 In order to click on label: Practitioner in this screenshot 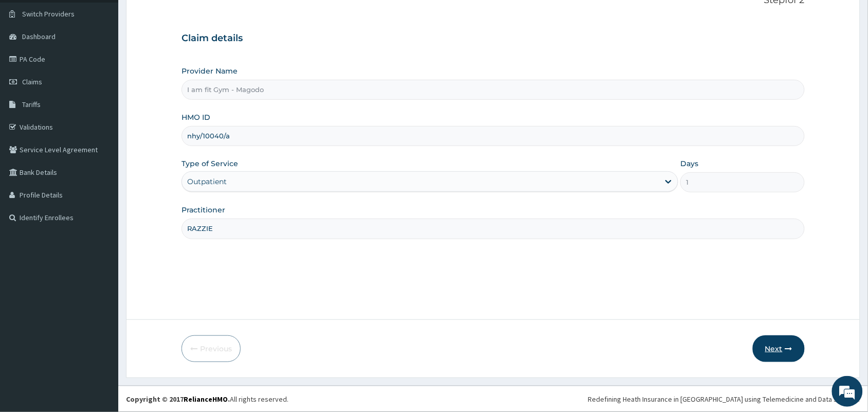, I will do `click(203, 210)`.